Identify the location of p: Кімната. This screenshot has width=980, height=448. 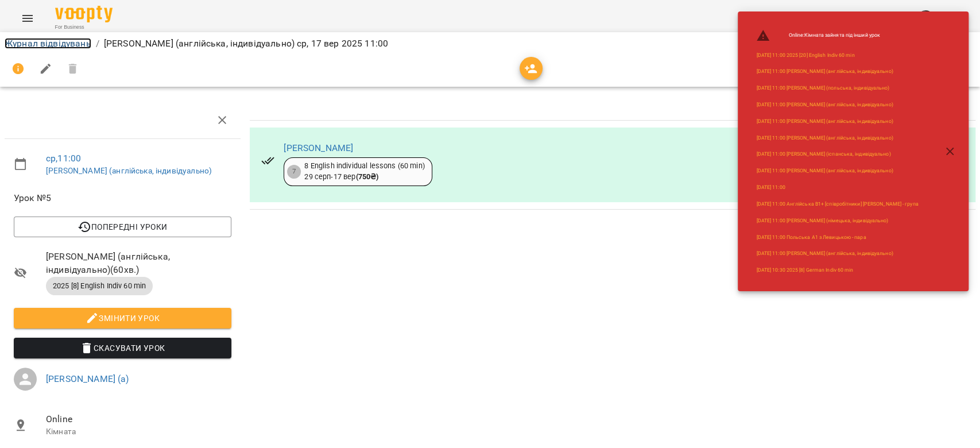
(138, 432).